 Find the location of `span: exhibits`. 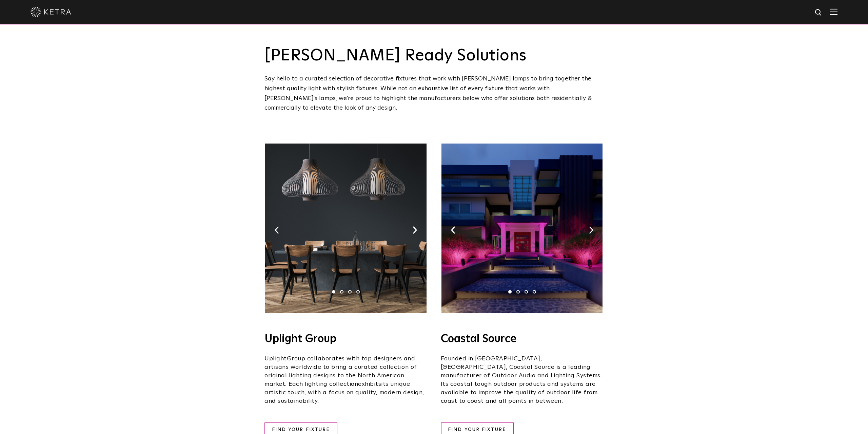

span: exhibits is located at coordinates (370, 384).